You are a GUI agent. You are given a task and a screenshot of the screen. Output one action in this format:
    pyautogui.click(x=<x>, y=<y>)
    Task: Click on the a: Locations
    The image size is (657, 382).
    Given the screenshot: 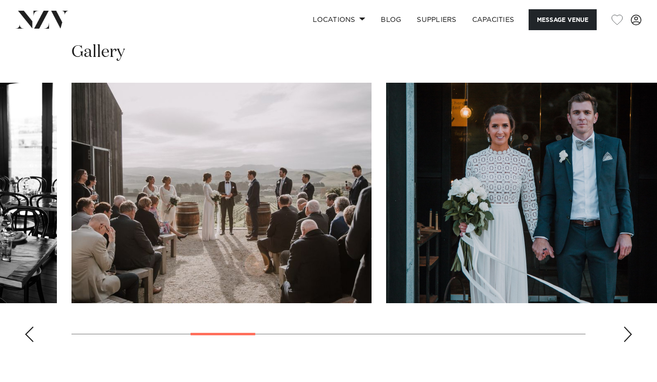 What is the action you would take?
    pyautogui.click(x=339, y=19)
    